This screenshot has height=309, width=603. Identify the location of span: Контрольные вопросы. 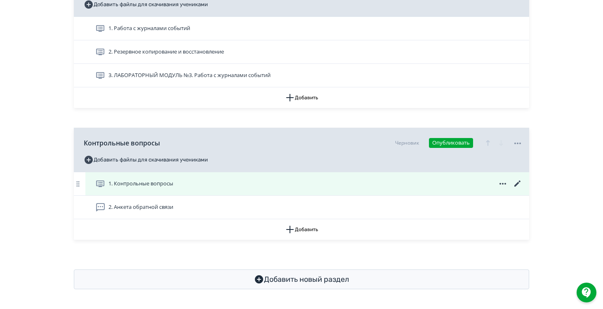
(122, 143).